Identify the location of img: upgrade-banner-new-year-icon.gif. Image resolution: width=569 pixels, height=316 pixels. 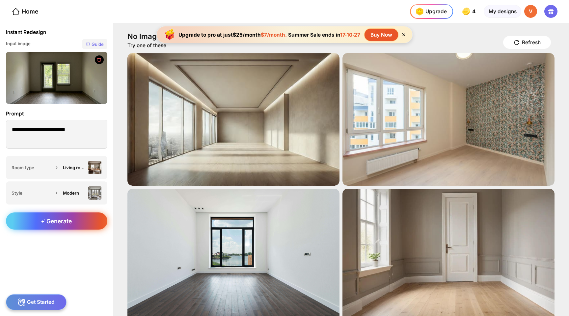
(170, 35).